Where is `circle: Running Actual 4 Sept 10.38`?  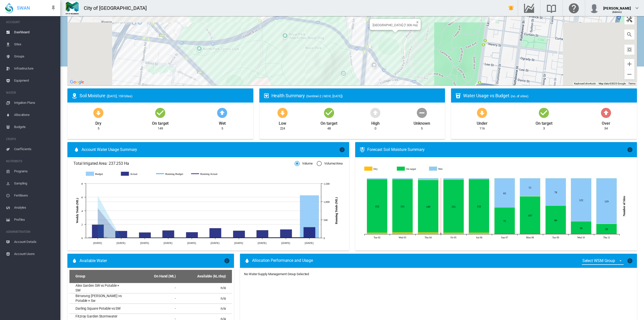 circle: Running Actual 4 Sept 10.38 is located at coordinates (309, 238).